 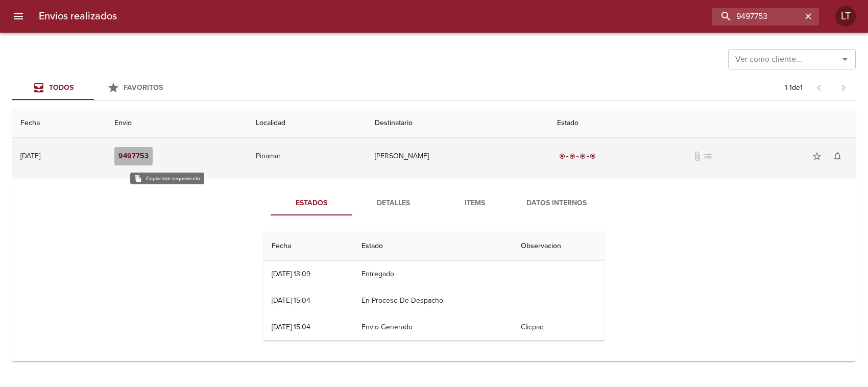 What do you see at coordinates (817, 156) in the screenshot?
I see `span: star_border` at bounding box center [817, 156].